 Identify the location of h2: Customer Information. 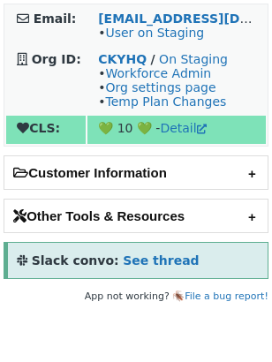
(136, 172).